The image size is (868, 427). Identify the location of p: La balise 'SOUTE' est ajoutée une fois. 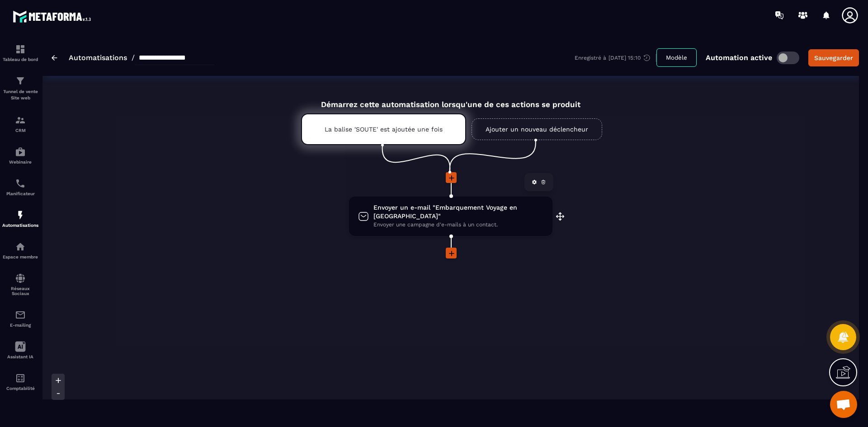
(383, 130).